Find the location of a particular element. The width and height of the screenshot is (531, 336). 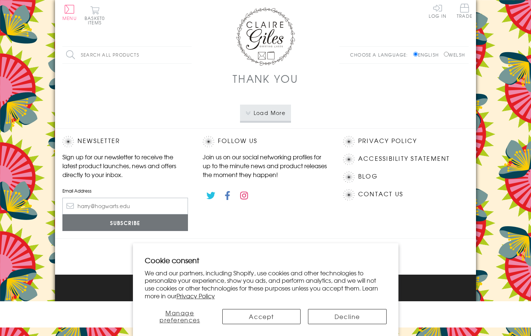

span: 0 items is located at coordinates (96, 20).